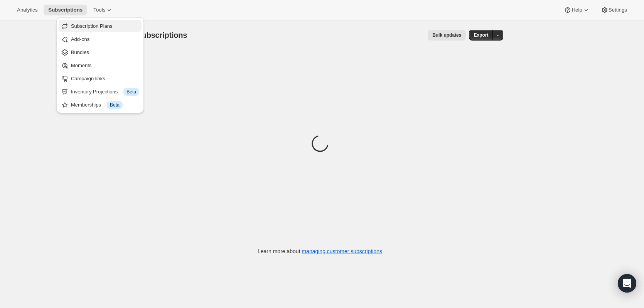  I want to click on span: Subscription Plans, so click(92, 26).